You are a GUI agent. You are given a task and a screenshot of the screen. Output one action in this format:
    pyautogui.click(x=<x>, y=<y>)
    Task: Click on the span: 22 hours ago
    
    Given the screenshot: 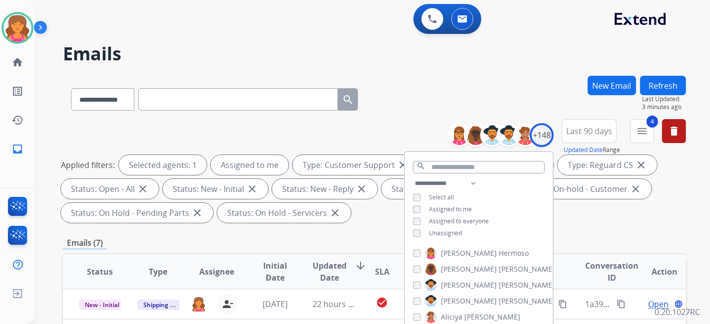 What is the action you would take?
    pyautogui.click(x=337, y=304)
    